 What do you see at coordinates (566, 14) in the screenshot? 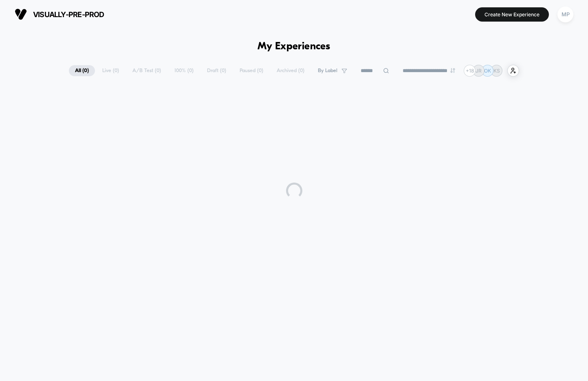
I see `button: MP` at bounding box center [566, 14].